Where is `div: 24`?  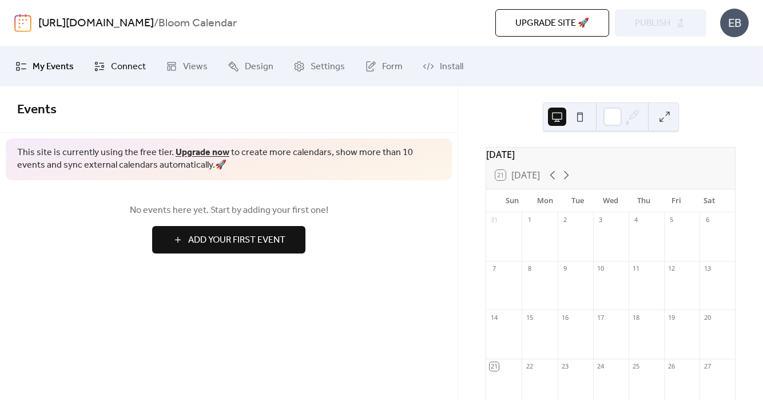
div: 24 is located at coordinates (600, 366).